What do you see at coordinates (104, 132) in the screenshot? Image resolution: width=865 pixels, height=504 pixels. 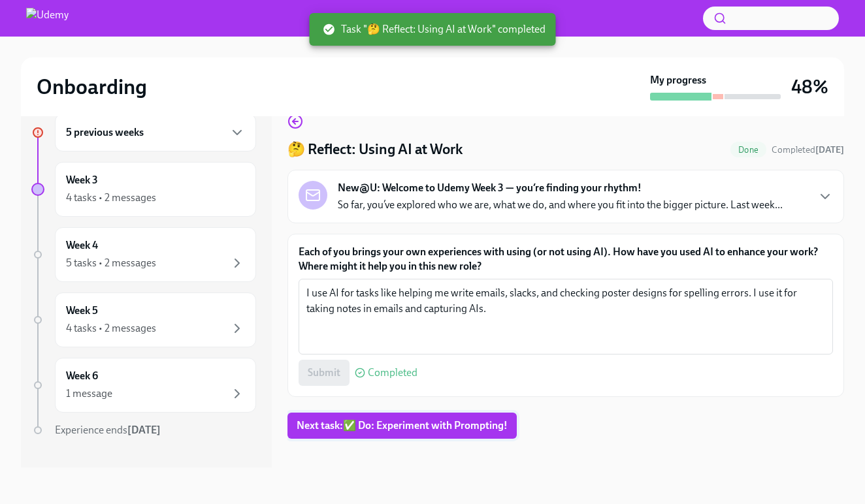 I see `h6: 5 previous weeks` at bounding box center [104, 132].